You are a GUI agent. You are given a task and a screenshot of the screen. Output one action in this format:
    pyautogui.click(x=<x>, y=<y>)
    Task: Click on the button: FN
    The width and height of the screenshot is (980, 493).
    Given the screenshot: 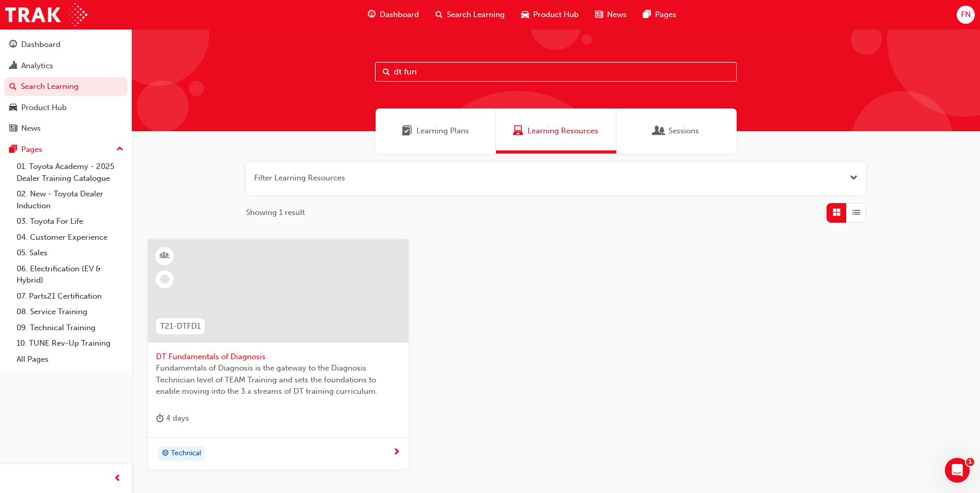 What is the action you would take?
    pyautogui.click(x=965, y=15)
    